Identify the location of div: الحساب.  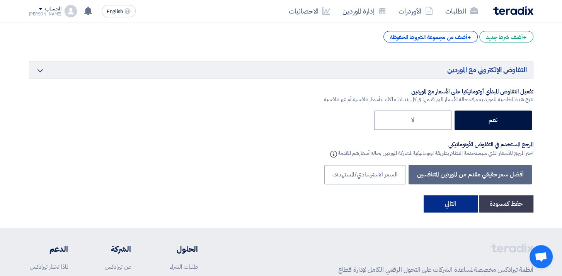
(53, 9).